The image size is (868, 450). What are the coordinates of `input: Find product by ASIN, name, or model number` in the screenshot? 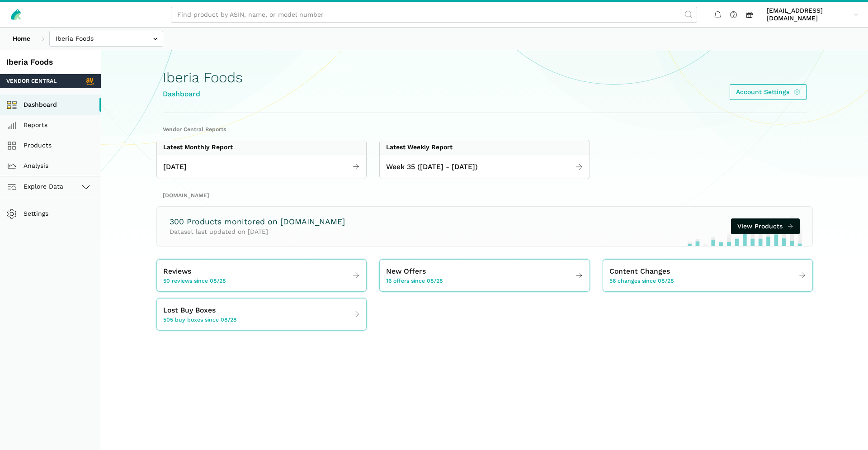 It's located at (434, 14).